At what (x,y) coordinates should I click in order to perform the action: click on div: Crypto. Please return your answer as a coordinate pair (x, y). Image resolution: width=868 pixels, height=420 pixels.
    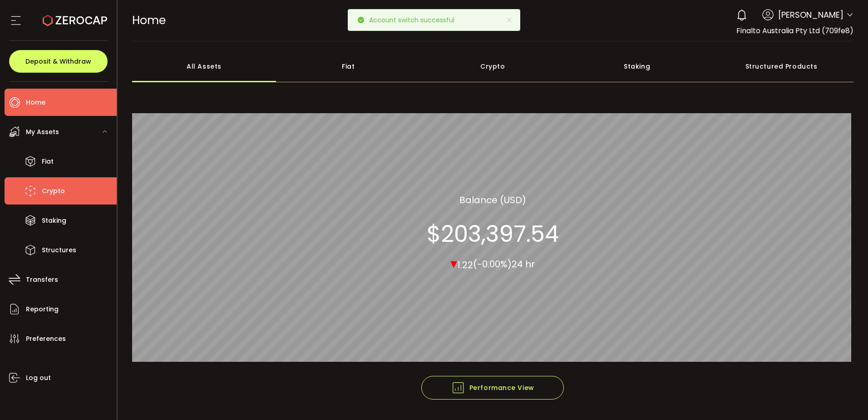
    Looking at the image, I should click on (492, 66).